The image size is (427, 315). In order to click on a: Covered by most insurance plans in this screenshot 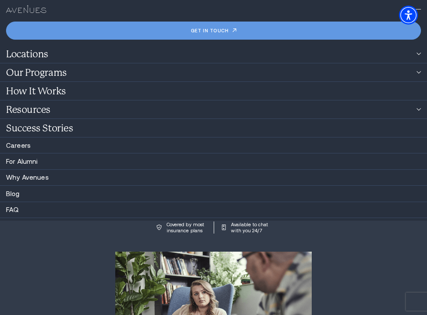, I will do `click(181, 228)`.